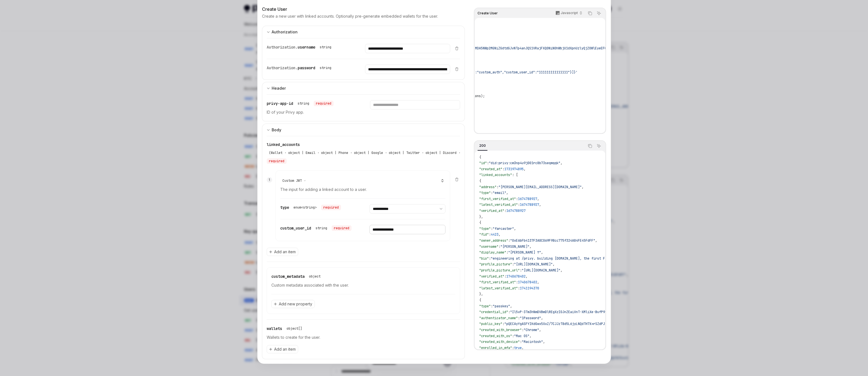 The height and width of the screenshot is (376, 868). What do you see at coordinates (532, 330) in the screenshot?
I see `span: "Chrome"` at bounding box center [532, 330].